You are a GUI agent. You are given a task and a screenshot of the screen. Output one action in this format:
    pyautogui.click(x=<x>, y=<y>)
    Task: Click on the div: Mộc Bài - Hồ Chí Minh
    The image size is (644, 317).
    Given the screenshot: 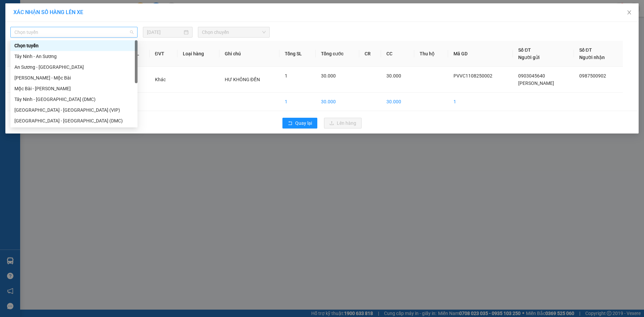 What is the action you would take?
    pyautogui.click(x=74, y=88)
    